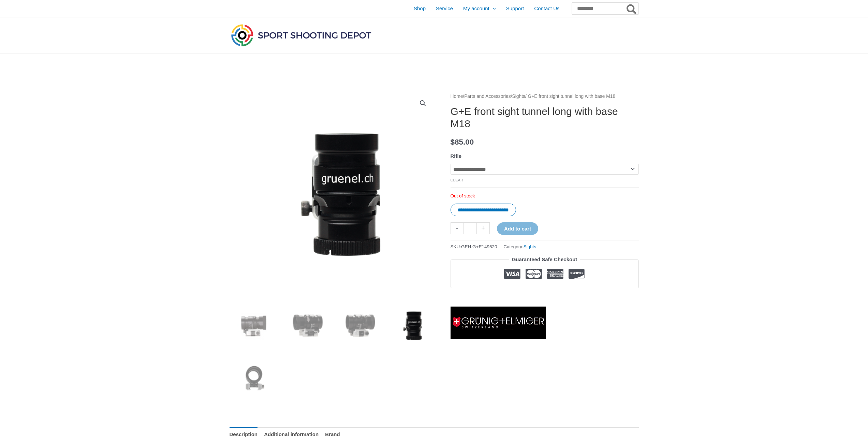 The image size is (868, 445). Describe the element at coordinates (545, 196) in the screenshot. I see `p: Out of stock` at that location.